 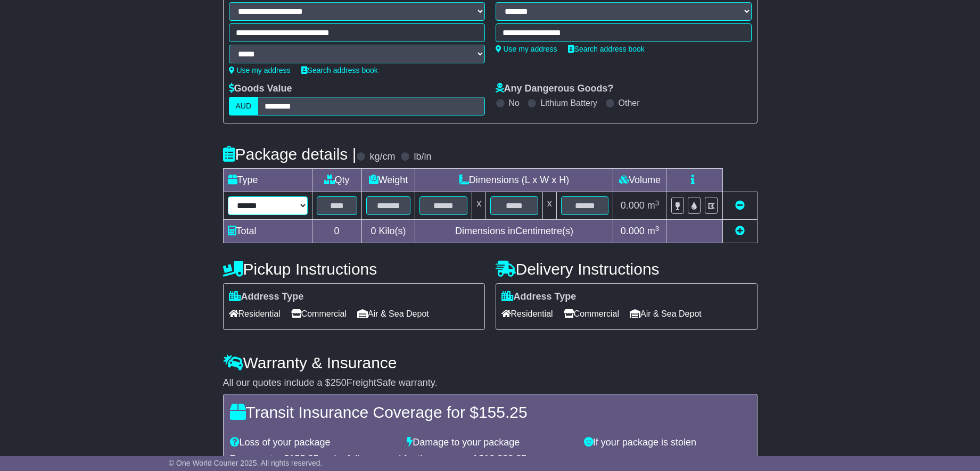 What do you see at coordinates (268, 231) in the screenshot?
I see `td: Total` at bounding box center [268, 231].